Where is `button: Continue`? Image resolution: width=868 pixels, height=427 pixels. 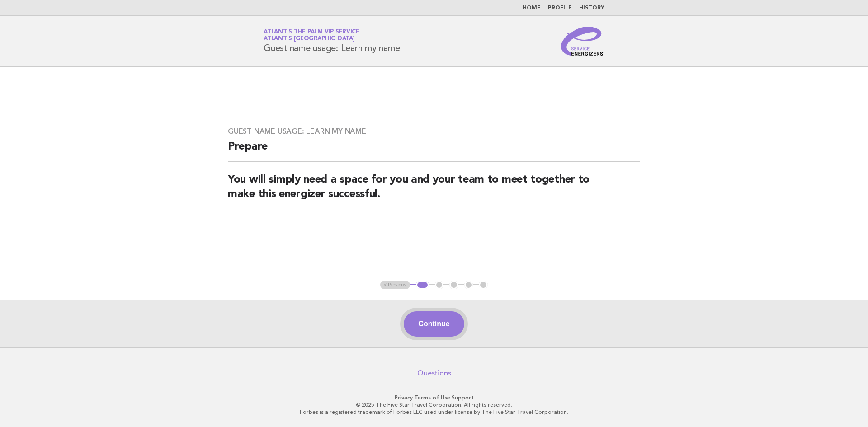
button: Continue is located at coordinates (434, 324).